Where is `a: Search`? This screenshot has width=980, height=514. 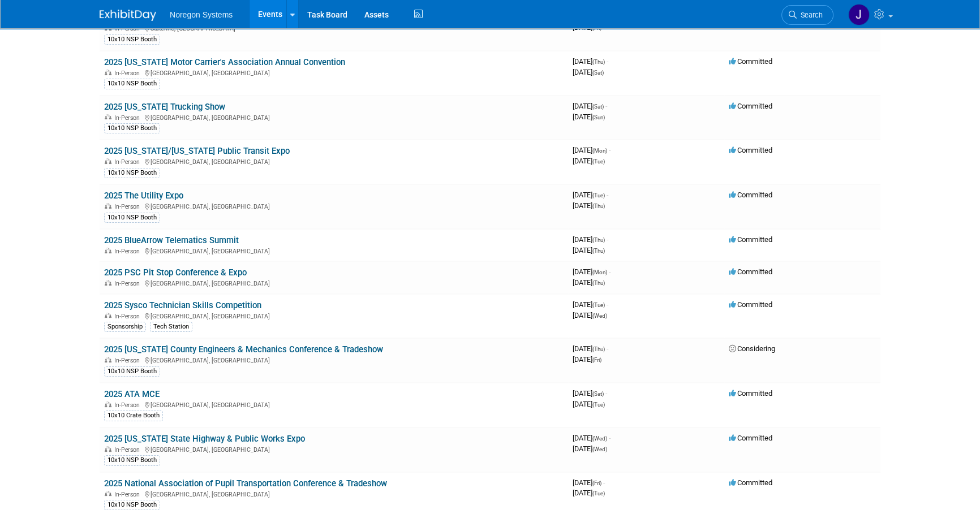
a: Search is located at coordinates (807, 14).